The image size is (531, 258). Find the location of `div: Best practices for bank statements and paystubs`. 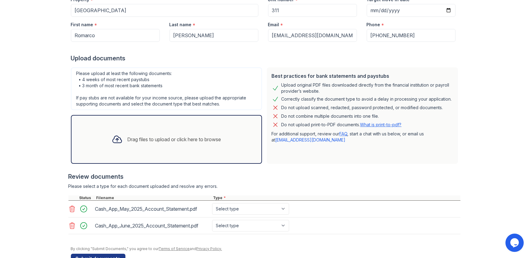

div: Best practices for bank statements and paystubs is located at coordinates (363, 76).